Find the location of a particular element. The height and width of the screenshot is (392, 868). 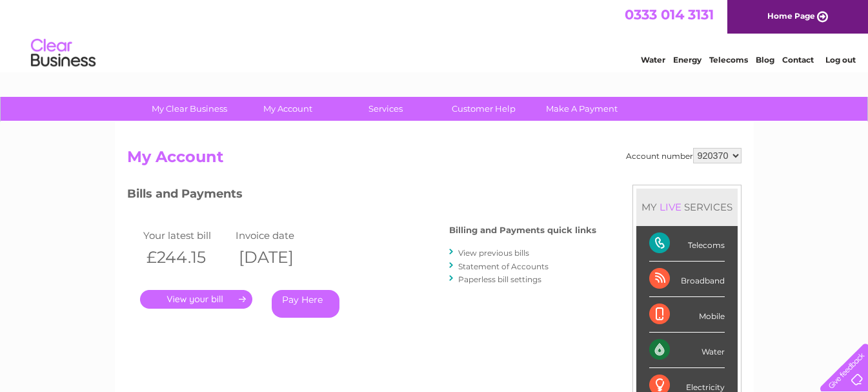

a: Customer Help is located at coordinates (483, 108).